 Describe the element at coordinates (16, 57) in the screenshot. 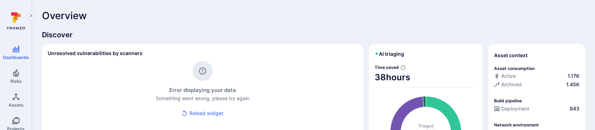

I see `span: Dashboards` at that location.